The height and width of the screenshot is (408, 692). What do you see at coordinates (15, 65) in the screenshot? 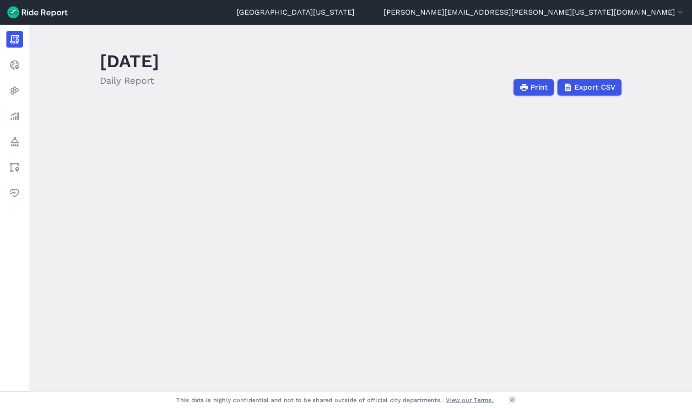
I see `a: Realtime` at bounding box center [15, 65].